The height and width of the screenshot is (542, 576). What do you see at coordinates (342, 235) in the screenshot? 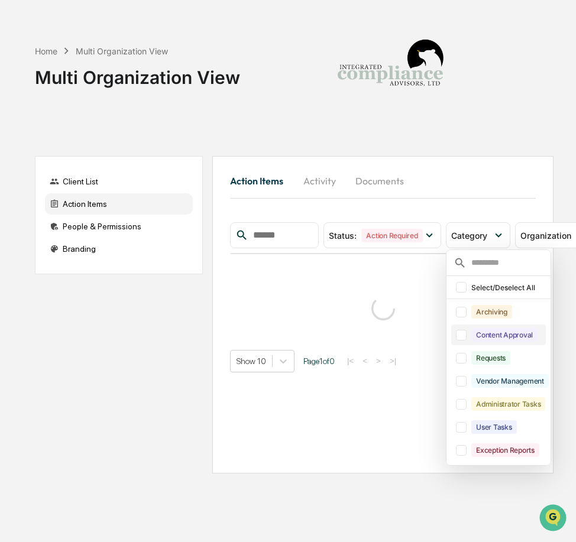
I see `span: Status :` at bounding box center [342, 235].